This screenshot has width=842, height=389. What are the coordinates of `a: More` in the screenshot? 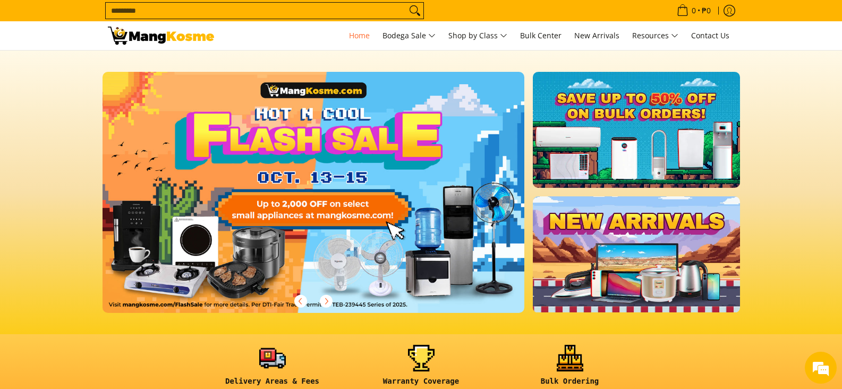 It's located at (331, 200).